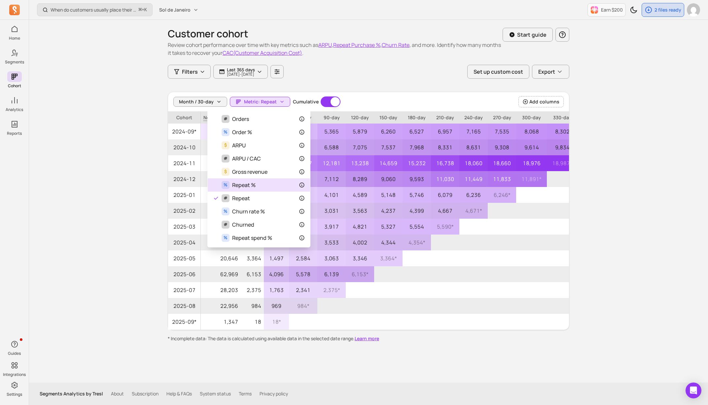  What do you see at coordinates (248, 211) in the screenshot?
I see `span: Churn rate %` at bounding box center [248, 211].